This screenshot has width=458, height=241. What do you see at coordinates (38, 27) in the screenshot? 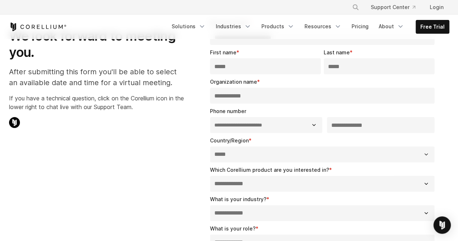
I see `a: Corellium Home` at bounding box center [38, 27].